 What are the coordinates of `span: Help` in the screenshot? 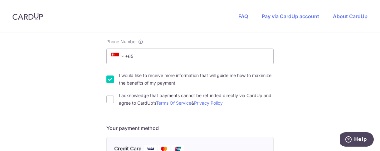 It's located at (20, 7).